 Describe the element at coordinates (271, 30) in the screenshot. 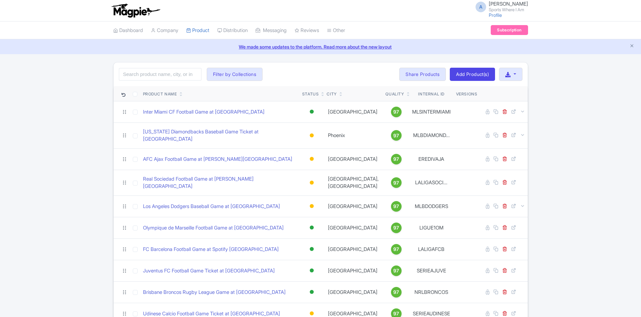

I see `a: Messaging` at that location.